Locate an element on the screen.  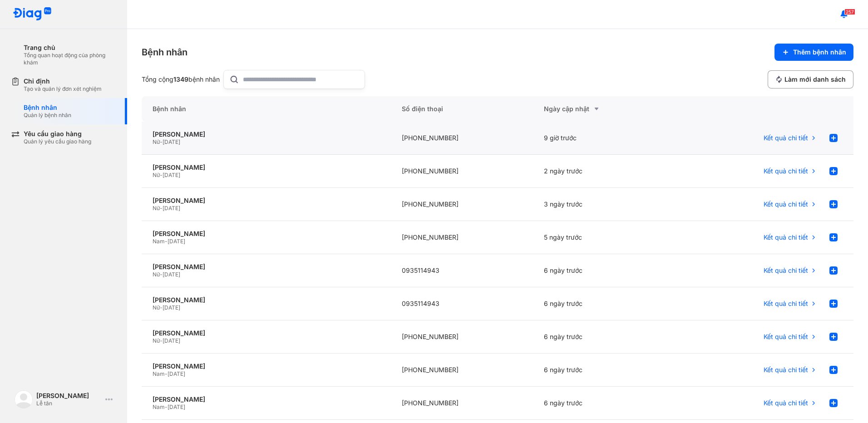
div: Ngày cập nhật is located at coordinates (604, 109).